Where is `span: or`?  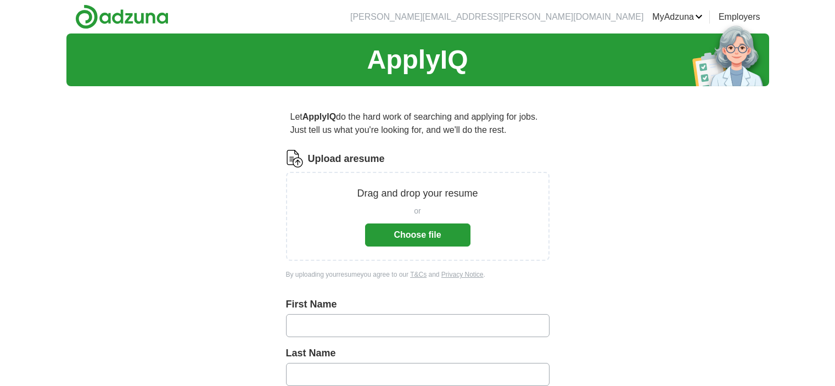 span: or is located at coordinates (417, 211).